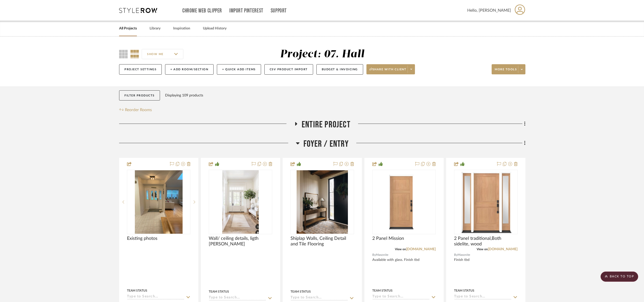 The width and height of the screenshot is (644, 302). I want to click on span: More tools, so click(506, 71).